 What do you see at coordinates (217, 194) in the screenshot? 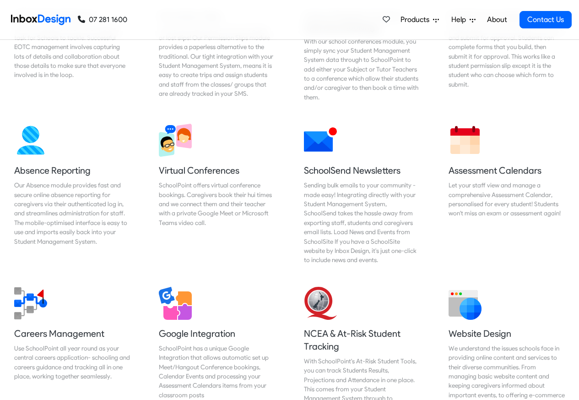
I see `a: Virtual Conferences SchoolPoint offers virtual conference bookings. Caregivers book their hui tim...` at bounding box center [217, 194].